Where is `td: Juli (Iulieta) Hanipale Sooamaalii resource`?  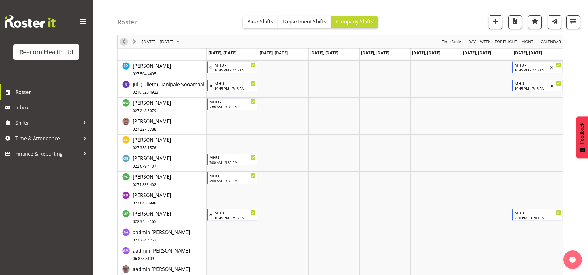 td: Juli (Iulieta) Hanipale Sooamaalii resource is located at coordinates (162, 89).